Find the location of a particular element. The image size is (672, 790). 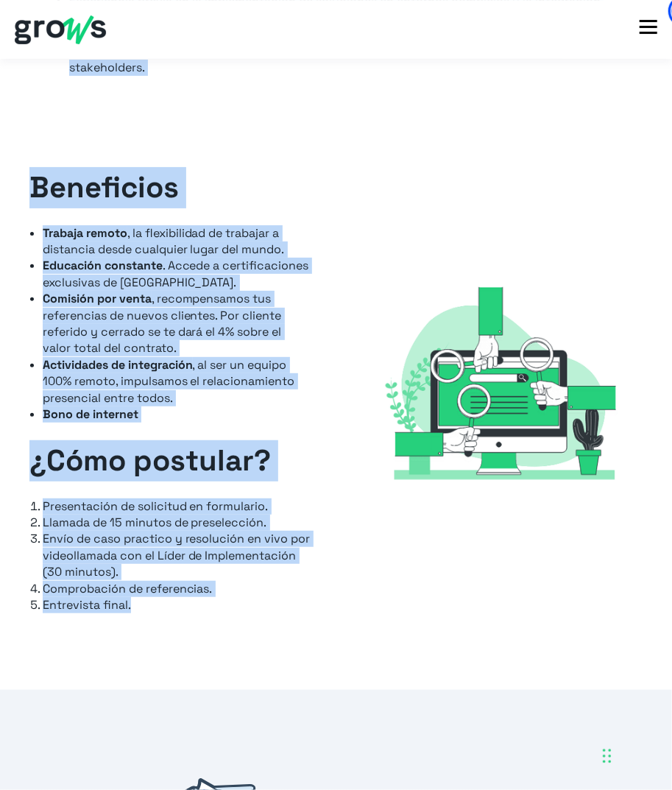

strong: Educación constante is located at coordinates (102, 265).